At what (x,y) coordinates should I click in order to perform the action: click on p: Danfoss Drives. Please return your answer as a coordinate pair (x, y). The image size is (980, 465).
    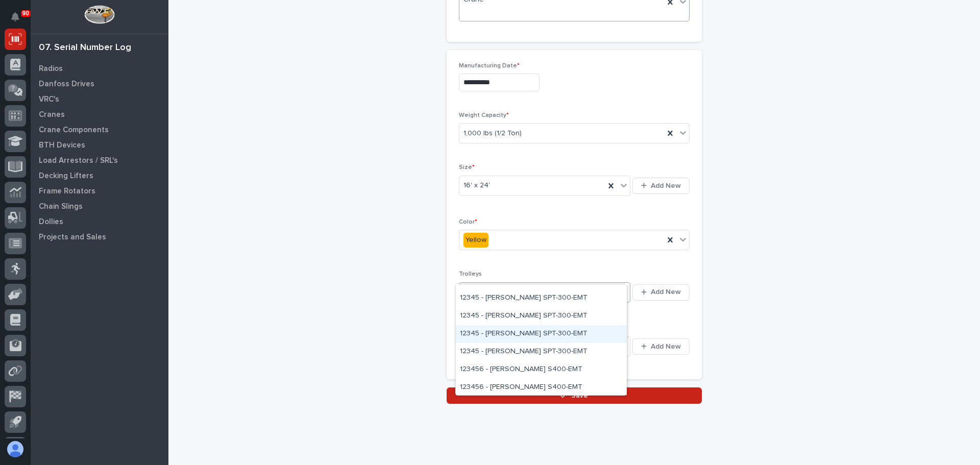
    Looking at the image, I should click on (66, 85).